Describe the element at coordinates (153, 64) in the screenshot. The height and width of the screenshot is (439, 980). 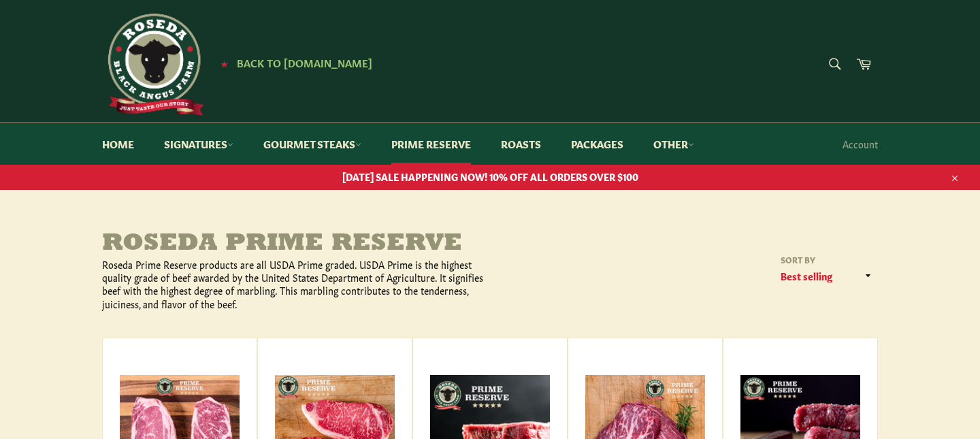
I see `img: Roseda Beef` at that location.